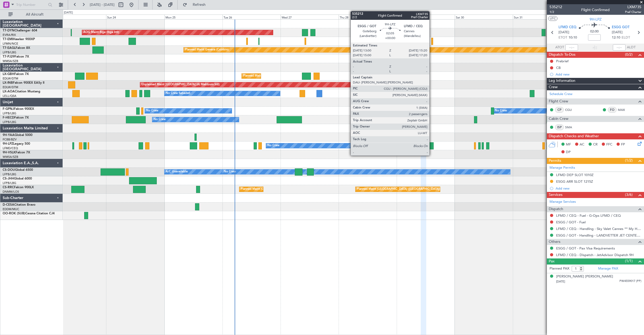  I want to click on a: CS-RRCFalcon 900LX, so click(18, 188).